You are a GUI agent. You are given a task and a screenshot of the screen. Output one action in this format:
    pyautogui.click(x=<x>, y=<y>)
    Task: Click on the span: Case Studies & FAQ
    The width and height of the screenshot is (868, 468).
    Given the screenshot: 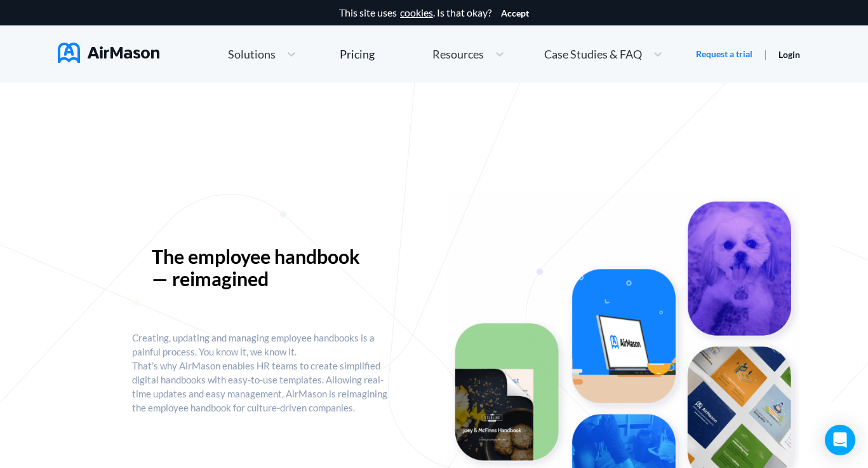 What is the action you would take?
    pyautogui.click(x=593, y=54)
    